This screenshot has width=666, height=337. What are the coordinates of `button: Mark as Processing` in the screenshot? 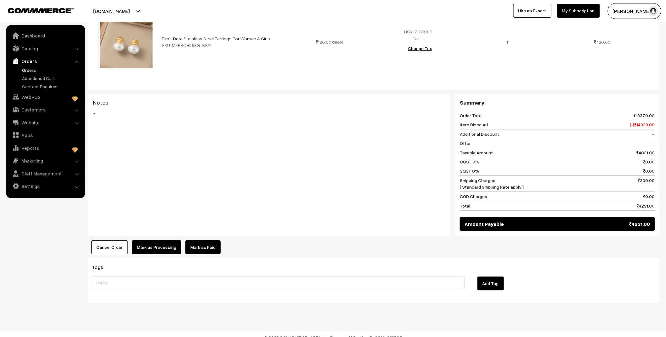 It's located at (156, 247).